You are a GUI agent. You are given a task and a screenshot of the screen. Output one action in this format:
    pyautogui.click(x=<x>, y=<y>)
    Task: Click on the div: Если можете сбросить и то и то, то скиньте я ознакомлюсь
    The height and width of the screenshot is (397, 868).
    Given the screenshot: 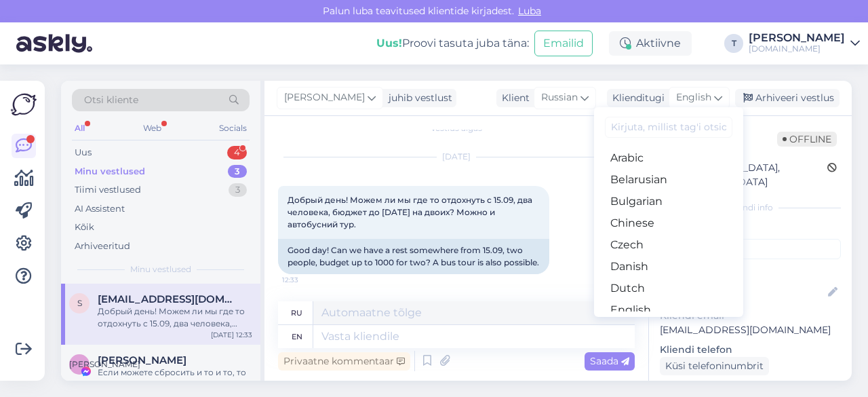 What is the action you would take?
    pyautogui.click(x=175, y=379)
    